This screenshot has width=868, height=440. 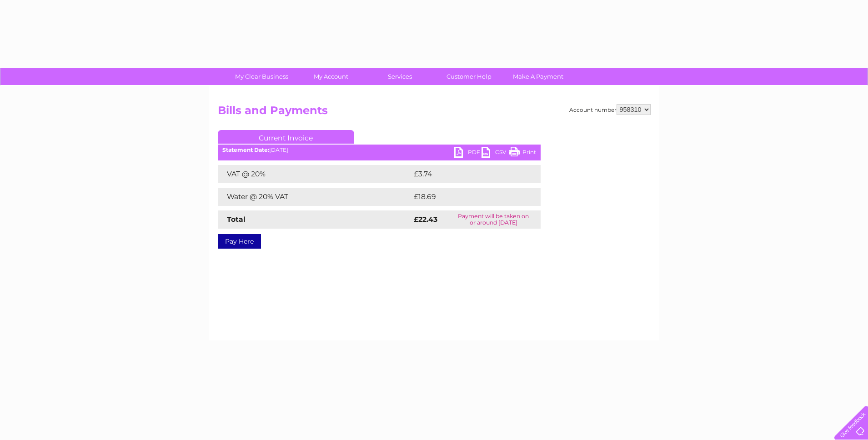 What do you see at coordinates (465, 174) in the screenshot?
I see `td: £3.74` at bounding box center [465, 174].